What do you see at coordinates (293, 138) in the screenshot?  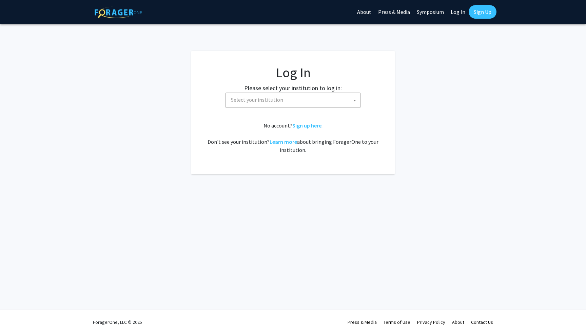 I see `div: No account? . Don't see your institution? about bringing ForagerOne to your institution.` at bounding box center [293, 138].